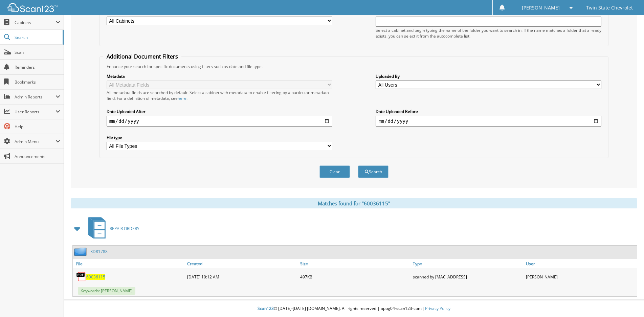 The width and height of the screenshot is (644, 317). What do you see at coordinates (37, 52) in the screenshot?
I see `span: Scan` at bounding box center [37, 52].